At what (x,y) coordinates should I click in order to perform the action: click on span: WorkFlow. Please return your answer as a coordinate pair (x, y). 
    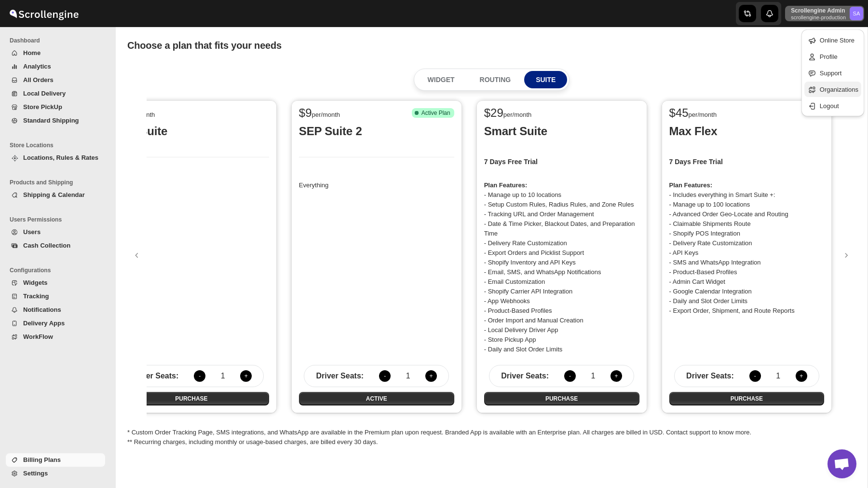
    Looking at the image, I should click on (38, 336).